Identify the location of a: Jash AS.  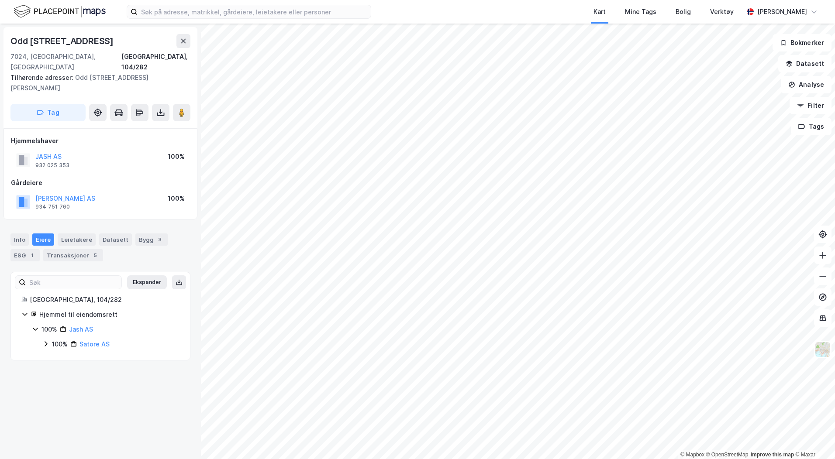
(81, 329).